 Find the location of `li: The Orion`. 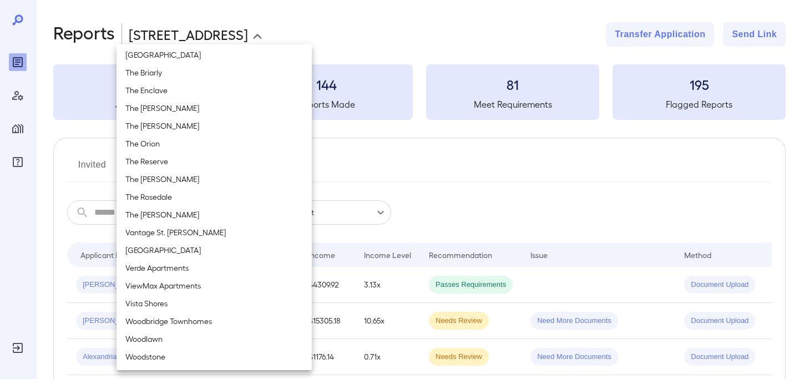

li: The Orion is located at coordinates (214, 144).